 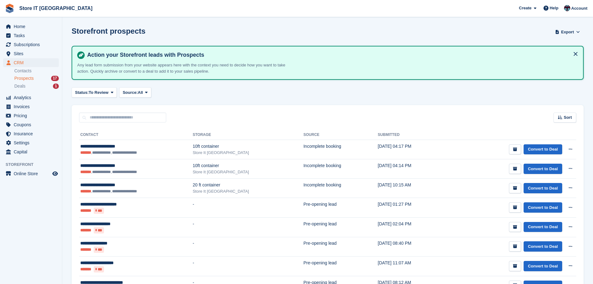 What do you see at coordinates (36, 71) in the screenshot?
I see `a: Contacts` at bounding box center [36, 71].